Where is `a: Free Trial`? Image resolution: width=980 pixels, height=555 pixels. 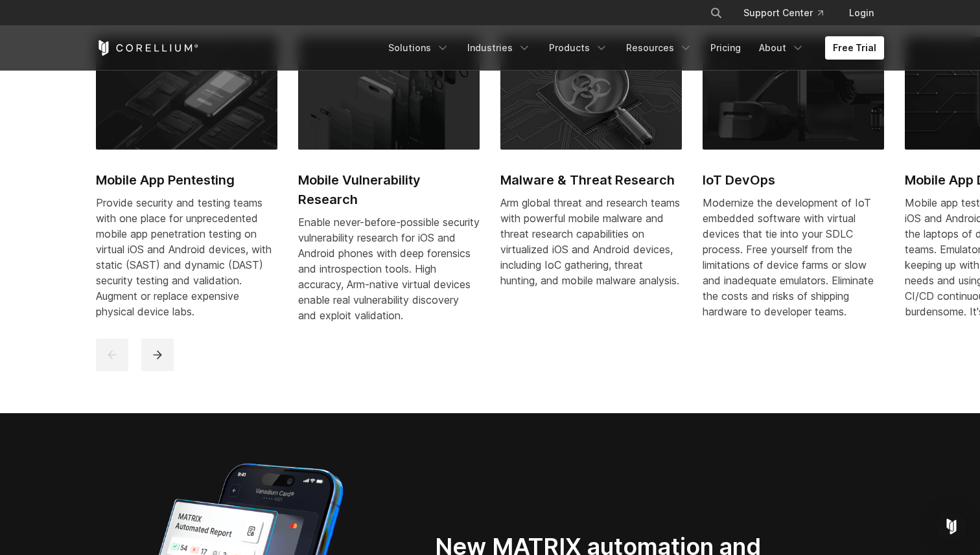 a: Free Trial is located at coordinates (854, 47).